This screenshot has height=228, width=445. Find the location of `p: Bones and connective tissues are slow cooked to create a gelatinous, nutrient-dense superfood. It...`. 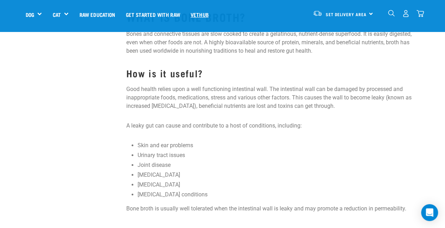

p: Bones and connective tissues are slow cooked to create a gelatinous, nutrient-dense superfood. It... is located at coordinates (273, 43).